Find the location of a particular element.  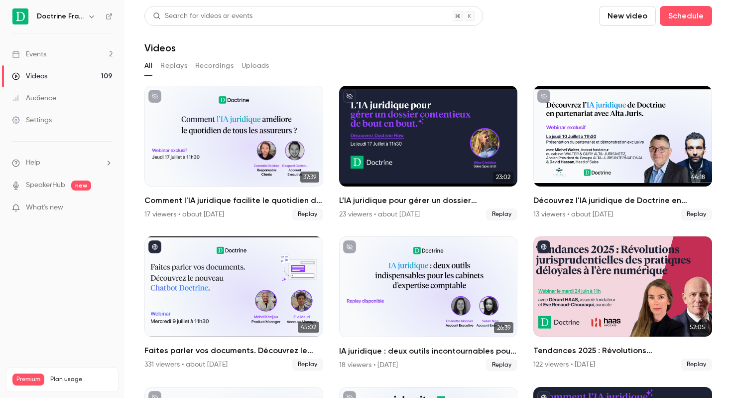

span: 23:02 is located at coordinates (503, 177).